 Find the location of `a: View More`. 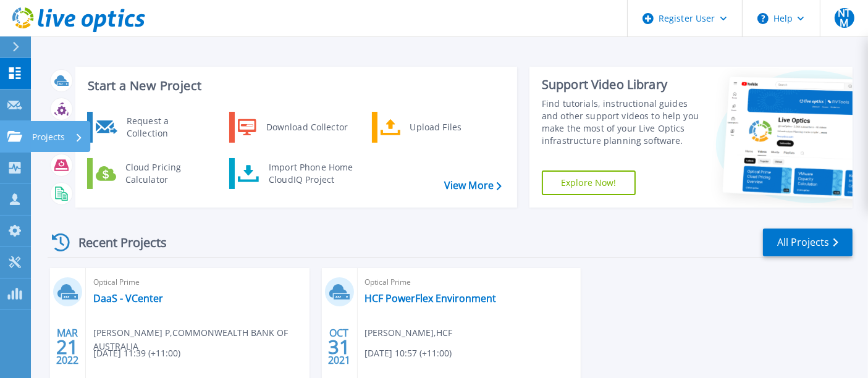

a: View More is located at coordinates (472, 186).